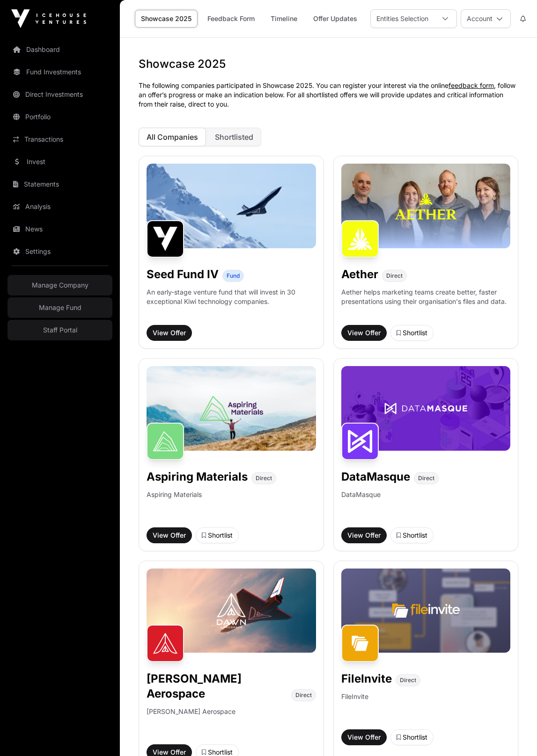  I want to click on a: Transactions, so click(60, 139).